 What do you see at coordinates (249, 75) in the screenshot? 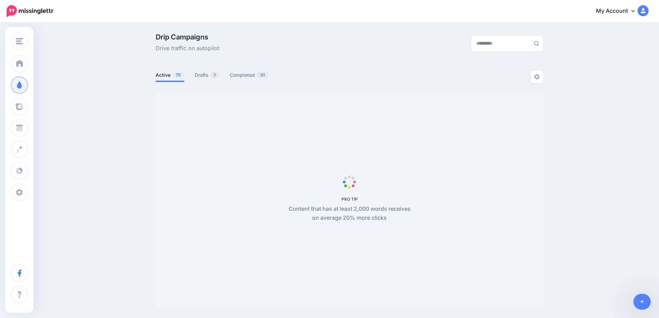
I see `a: Completed31` at bounding box center [249, 75].